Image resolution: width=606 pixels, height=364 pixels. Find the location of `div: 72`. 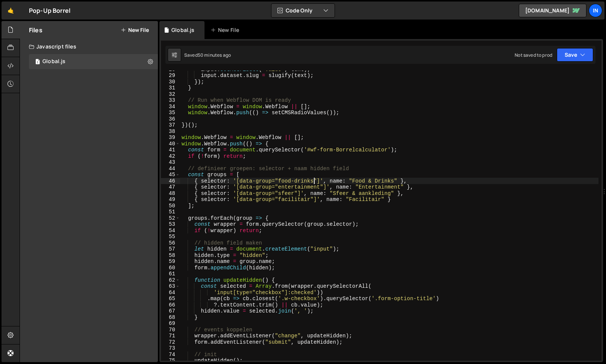

div: 72 is located at coordinates (170, 342).